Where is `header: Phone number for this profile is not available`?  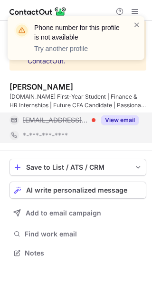 header: Phone number for this profile is not available is located at coordinates (78, 32).